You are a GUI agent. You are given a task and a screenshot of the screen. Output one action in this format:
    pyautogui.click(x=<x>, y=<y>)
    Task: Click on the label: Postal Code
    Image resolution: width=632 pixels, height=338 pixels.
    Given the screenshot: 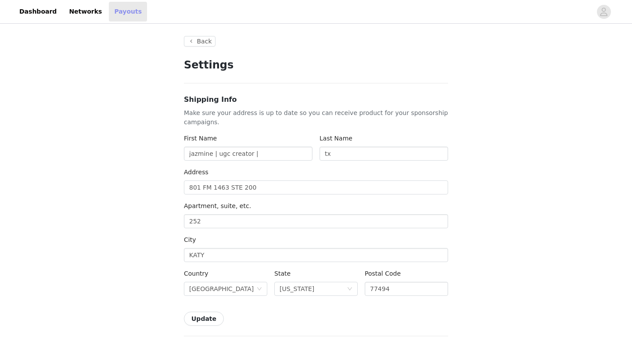 What is the action you would take?
    pyautogui.click(x=383, y=274)
    